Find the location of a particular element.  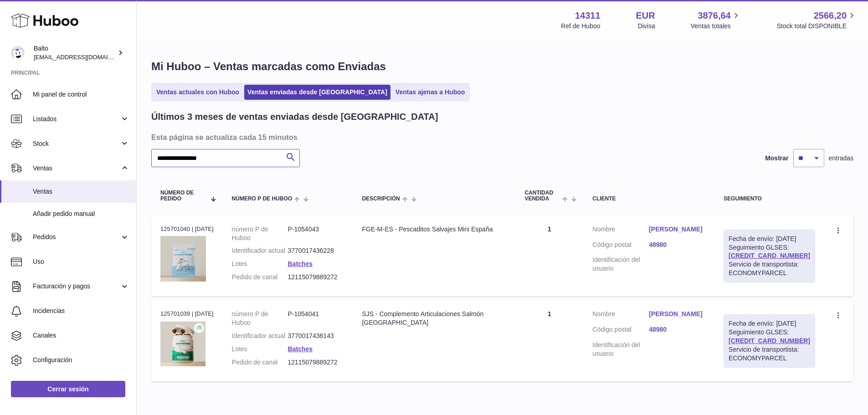

span: Número de pedido is located at coordinates (182, 195).